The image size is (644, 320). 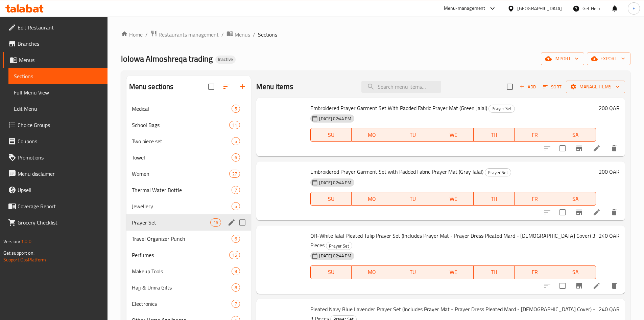 I want to click on h6: 200 QAR, so click(x=609, y=108).